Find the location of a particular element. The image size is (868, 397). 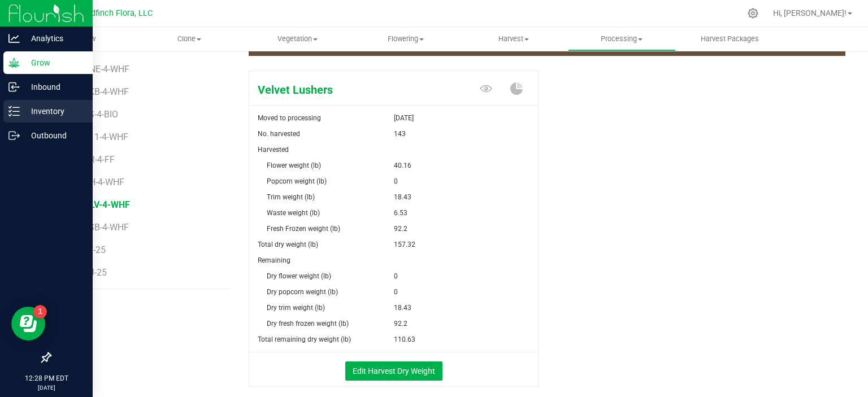

button: Edit Harvest Dry Weight is located at coordinates (394, 371).